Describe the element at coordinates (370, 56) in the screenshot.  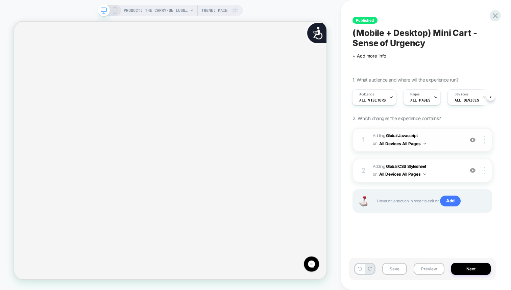
I see `span: + Add more info` at that location.